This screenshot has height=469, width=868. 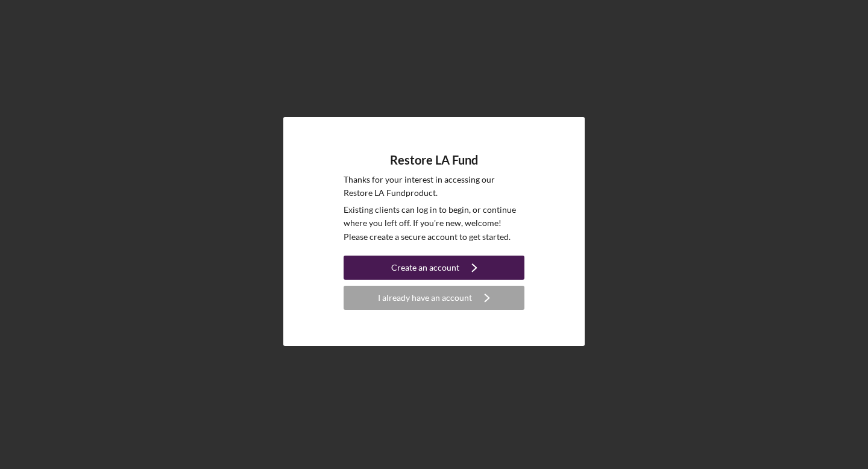 I want to click on button: I already have an account, so click(x=434, y=297).